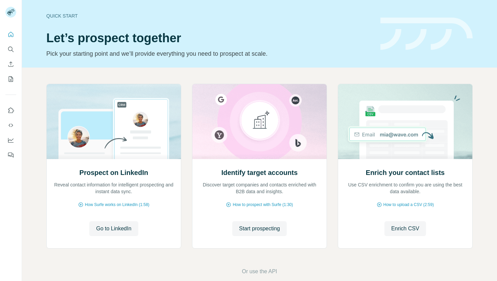  I want to click on button: Use Surfe on LinkedIn, so click(11, 110).